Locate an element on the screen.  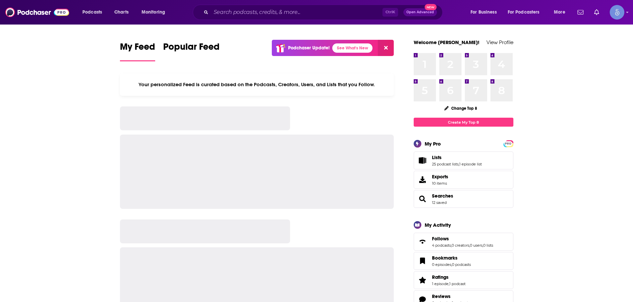
a: Reviews is located at coordinates (450, 297).